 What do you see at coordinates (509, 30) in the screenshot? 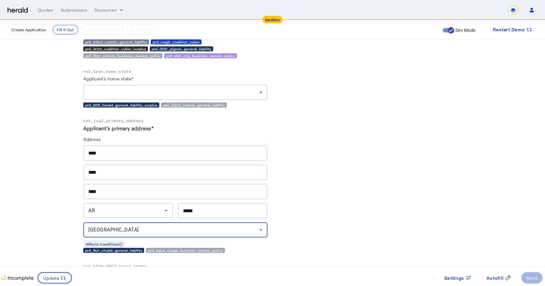
I see `span: Restart Demo` at bounding box center [509, 30].